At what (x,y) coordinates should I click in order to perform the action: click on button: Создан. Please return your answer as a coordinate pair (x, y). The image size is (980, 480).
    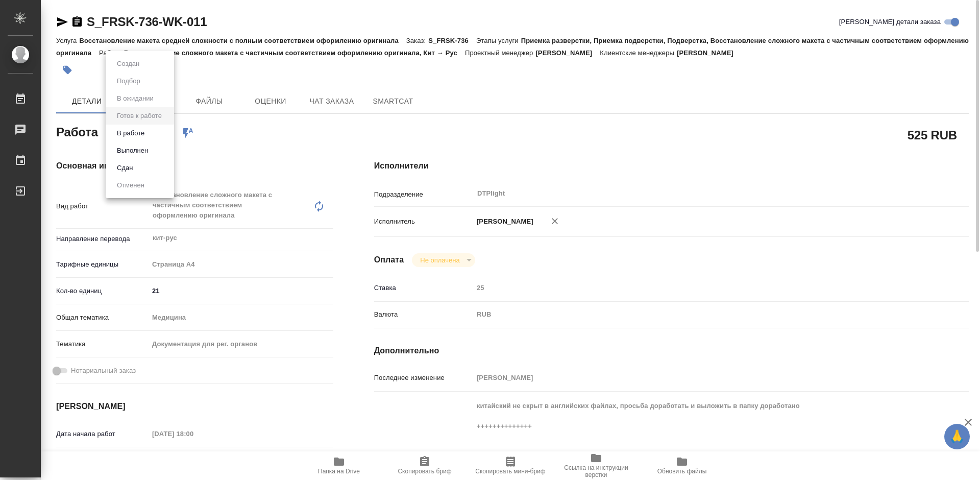
    Looking at the image, I should click on (128, 64).